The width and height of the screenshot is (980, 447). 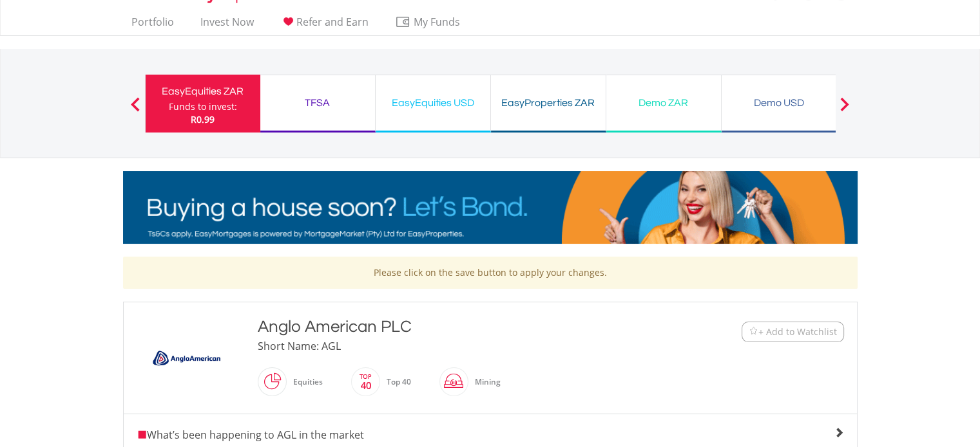 I want to click on button: Watchlist + Add to Watchlist, so click(x=792, y=332).